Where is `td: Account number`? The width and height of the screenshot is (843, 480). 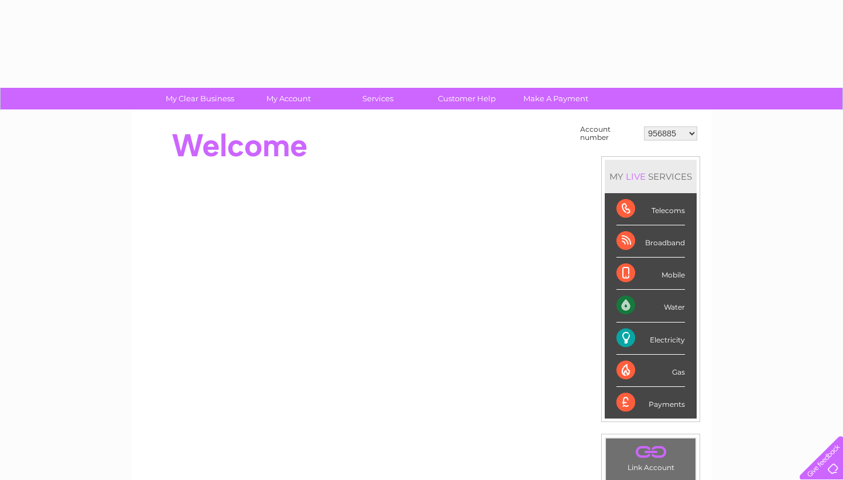 td: Account number is located at coordinates (609, 133).